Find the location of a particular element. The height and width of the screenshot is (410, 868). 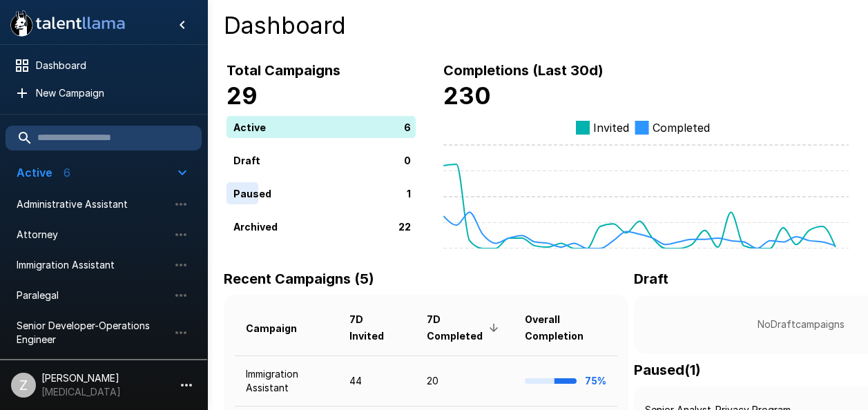

b: 29 is located at coordinates (242, 95).